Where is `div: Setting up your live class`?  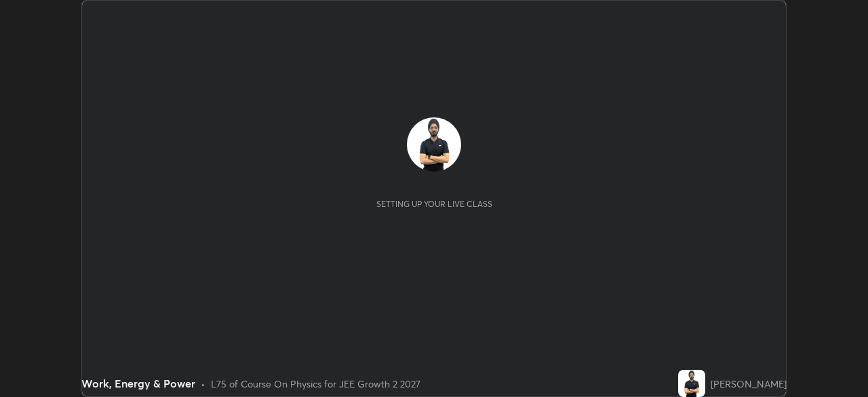
div: Setting up your live class is located at coordinates (434, 203).